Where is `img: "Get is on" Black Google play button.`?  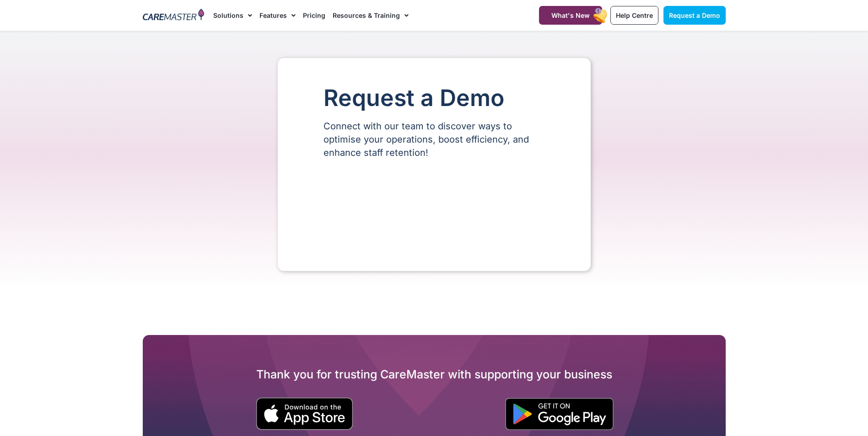 img: "Get is on" Black Google play button. is located at coordinates (559, 414).